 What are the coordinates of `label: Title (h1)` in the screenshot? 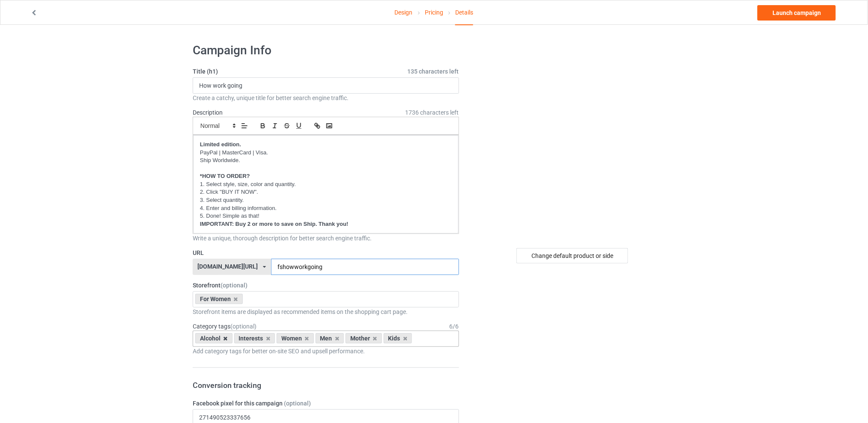 It's located at (326, 72).